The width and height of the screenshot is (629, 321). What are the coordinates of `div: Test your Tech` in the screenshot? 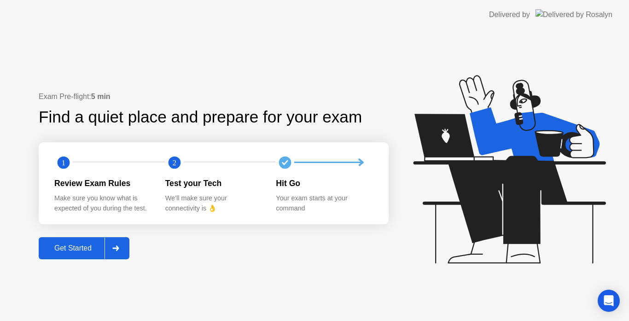 It's located at (213, 183).